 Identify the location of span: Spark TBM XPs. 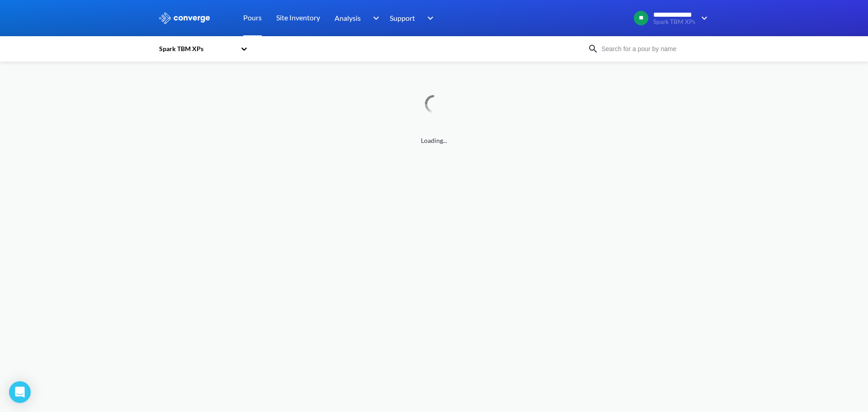
(674, 22).